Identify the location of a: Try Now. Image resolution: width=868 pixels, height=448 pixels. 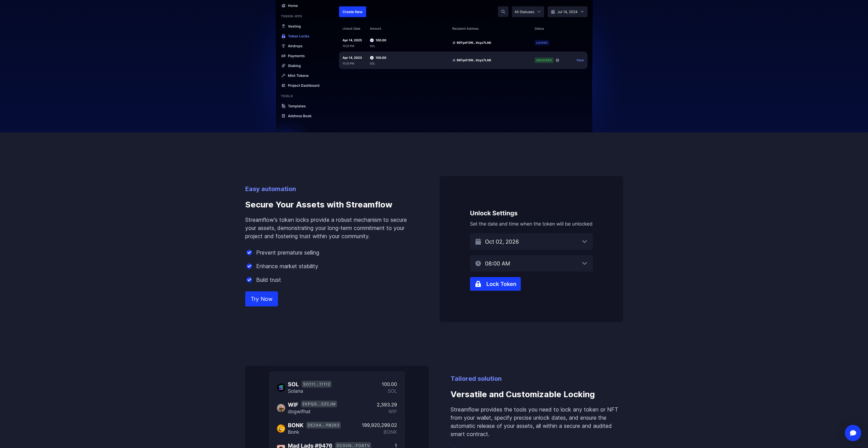
(262, 298).